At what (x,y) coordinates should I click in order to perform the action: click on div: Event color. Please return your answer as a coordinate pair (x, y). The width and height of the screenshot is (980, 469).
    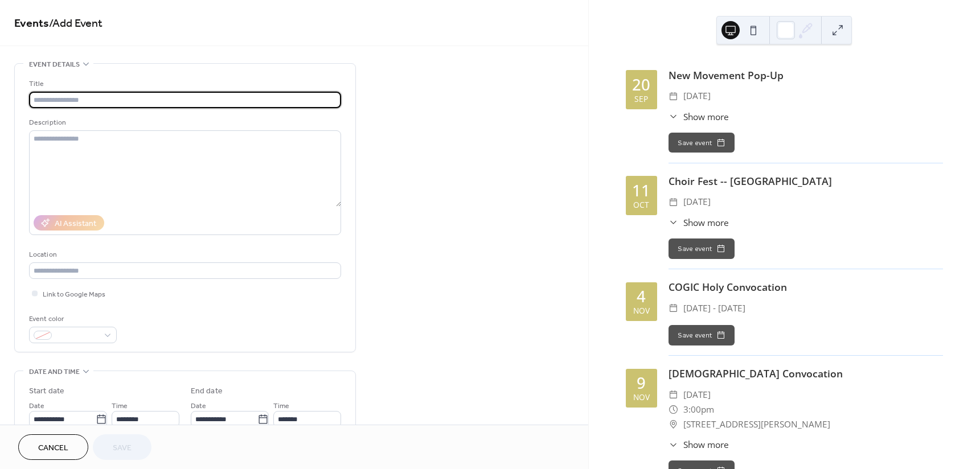
    Looking at the image, I should click on (72, 319).